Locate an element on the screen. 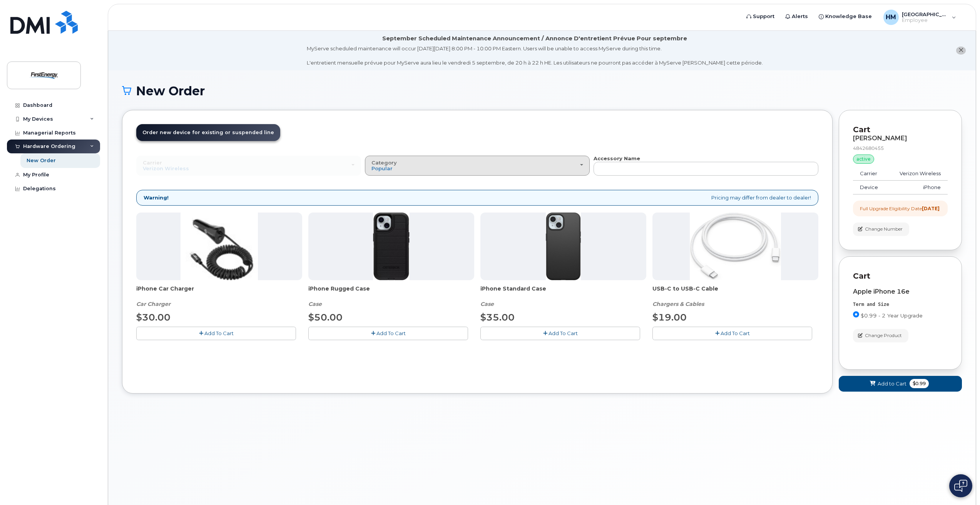 Image resolution: width=980 pixels, height=505 pixels. div: Pricing may differ from dealer to dealer! is located at coordinates (477, 198).